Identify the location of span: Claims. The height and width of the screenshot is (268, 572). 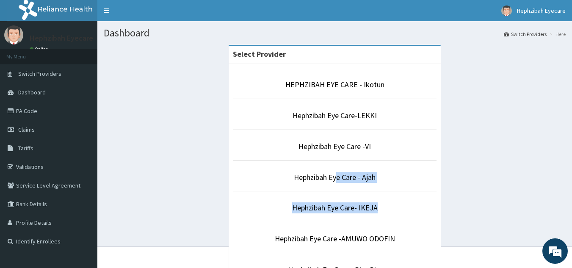
(26, 129).